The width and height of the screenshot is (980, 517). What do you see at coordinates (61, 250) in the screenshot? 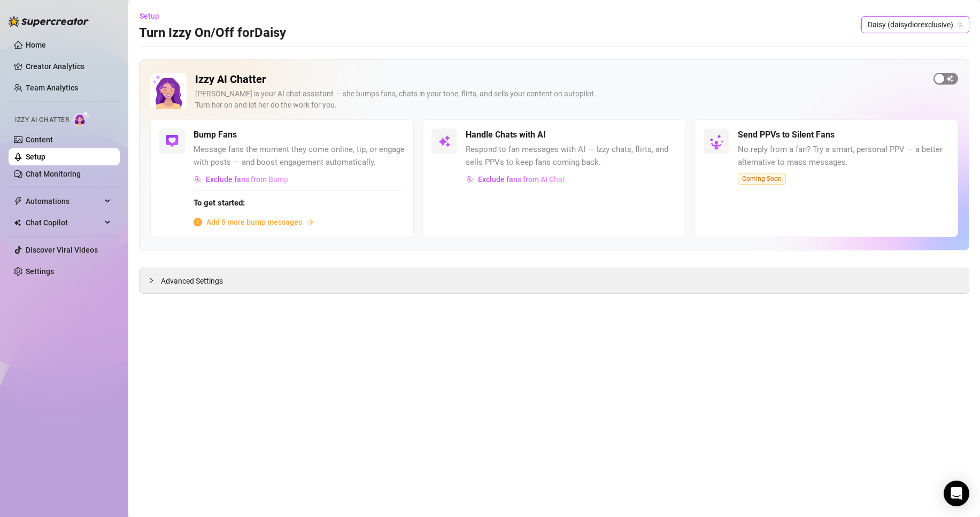
I see `a: Discover Viral Videos` at bounding box center [61, 250].